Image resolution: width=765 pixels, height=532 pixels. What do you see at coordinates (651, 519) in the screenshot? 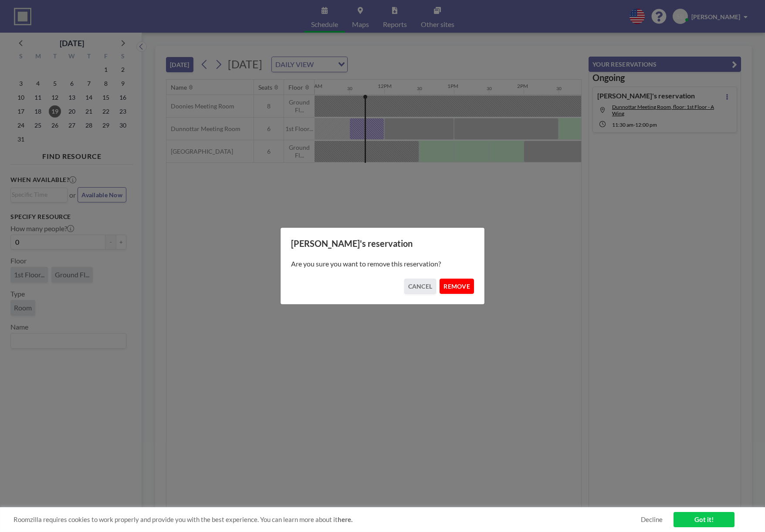
I see `a: Decline` at bounding box center [651, 519].